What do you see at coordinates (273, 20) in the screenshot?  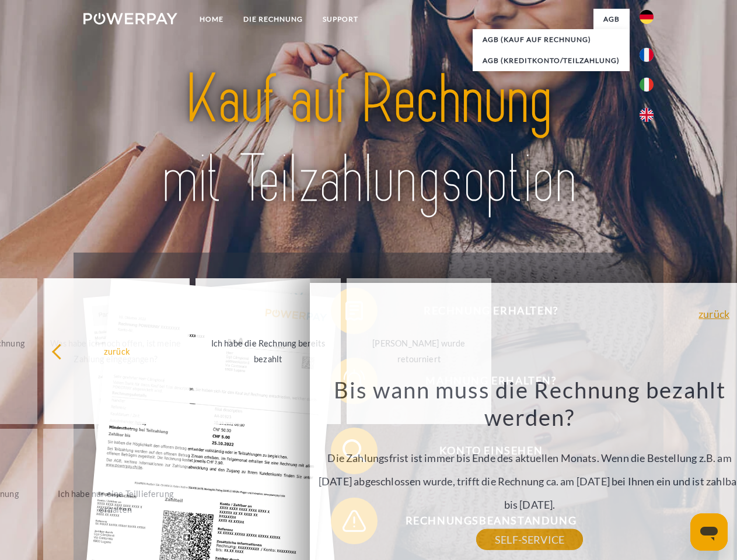 I see `a: DIE RECHNUNG` at bounding box center [273, 20].